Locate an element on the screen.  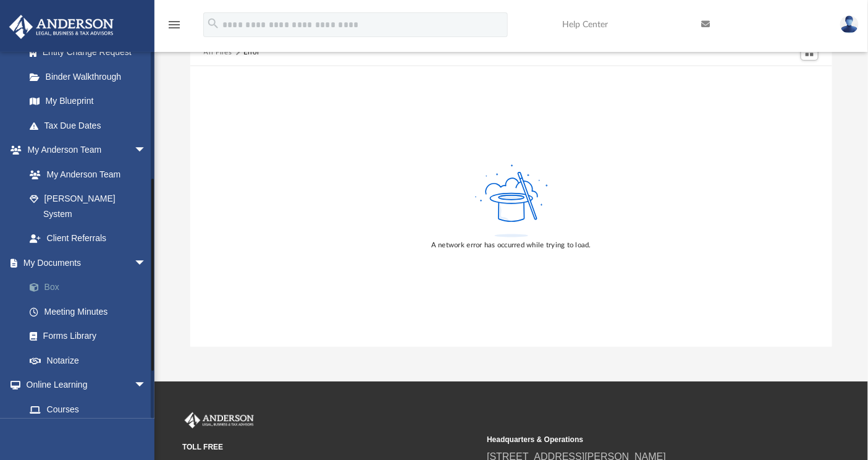
i: search is located at coordinates (213, 24).